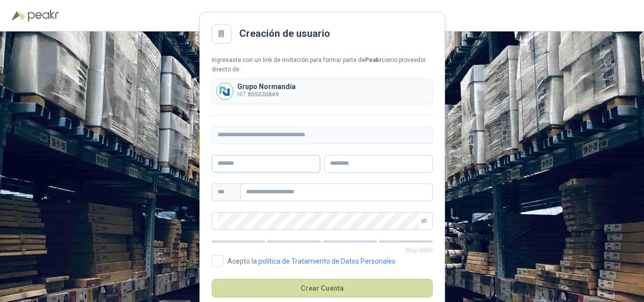 The height and width of the screenshot is (302, 644). I want to click on p: Muy débil, so click(322, 250).